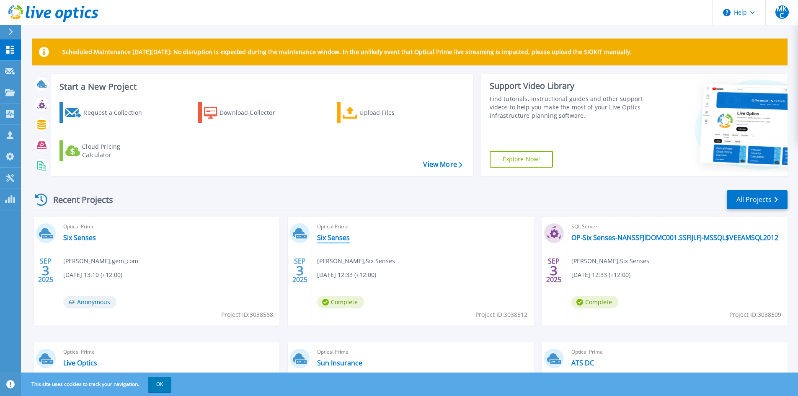  I want to click on div: Cloud Pricing Calculator, so click(116, 151).